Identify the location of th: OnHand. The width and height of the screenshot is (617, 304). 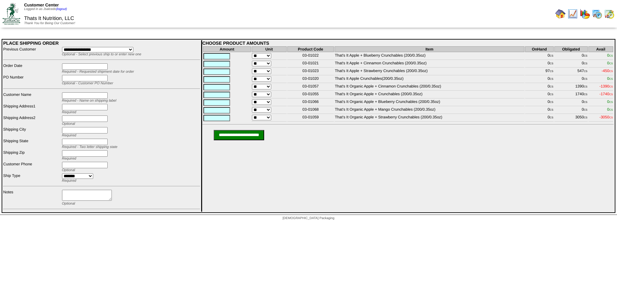
(539, 49).